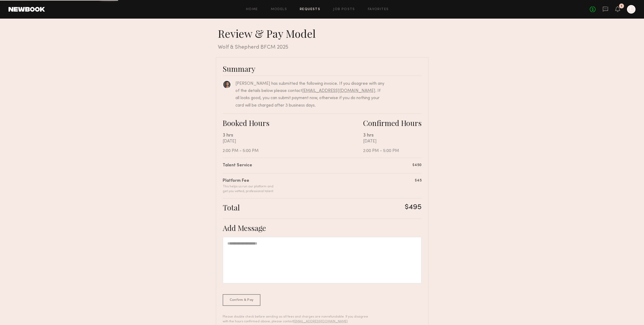 This screenshot has width=644, height=325. Describe the element at coordinates (323, 34) in the screenshot. I see `div: Review & Pay Model` at that location.